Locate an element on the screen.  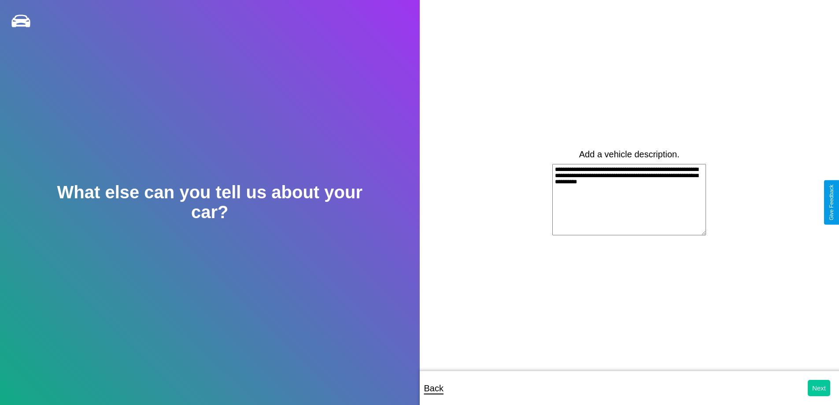
p: Back is located at coordinates (434, 388).